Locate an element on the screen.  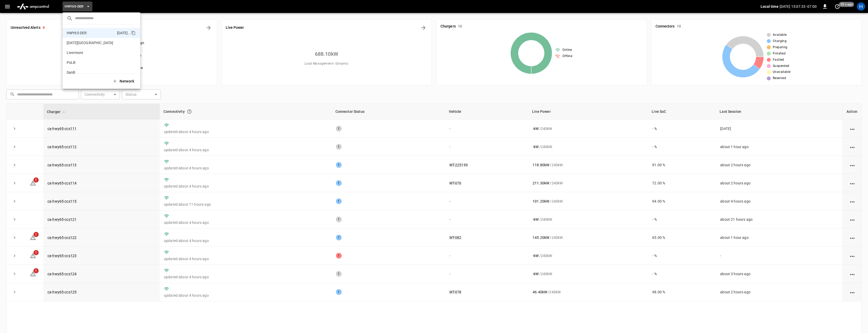
div: copy is located at coordinates (134, 33).